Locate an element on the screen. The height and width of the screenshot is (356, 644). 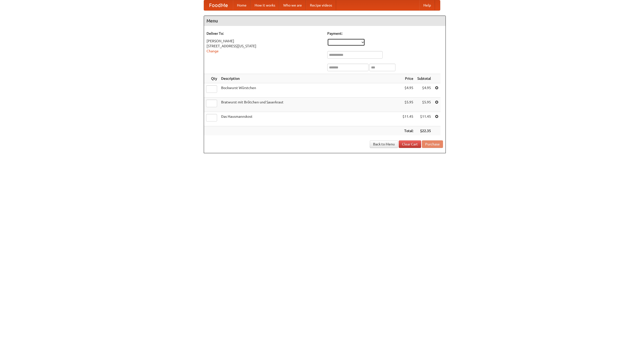
a: Recipe videos is located at coordinates (321, 5).